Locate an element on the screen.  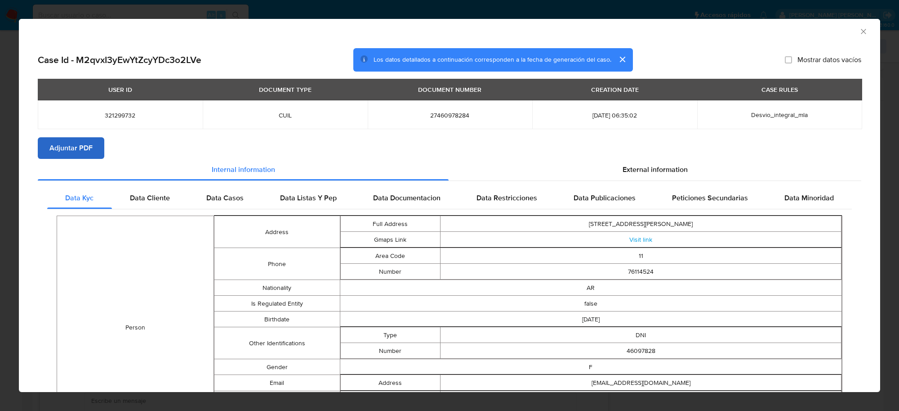
span: Mostrar datos vacíos is located at coordinates (830, 60).